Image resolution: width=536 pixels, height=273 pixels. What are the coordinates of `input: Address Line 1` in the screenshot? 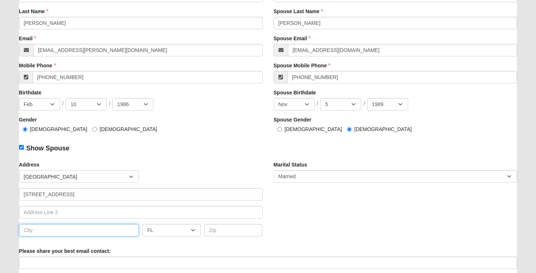 It's located at (141, 195).